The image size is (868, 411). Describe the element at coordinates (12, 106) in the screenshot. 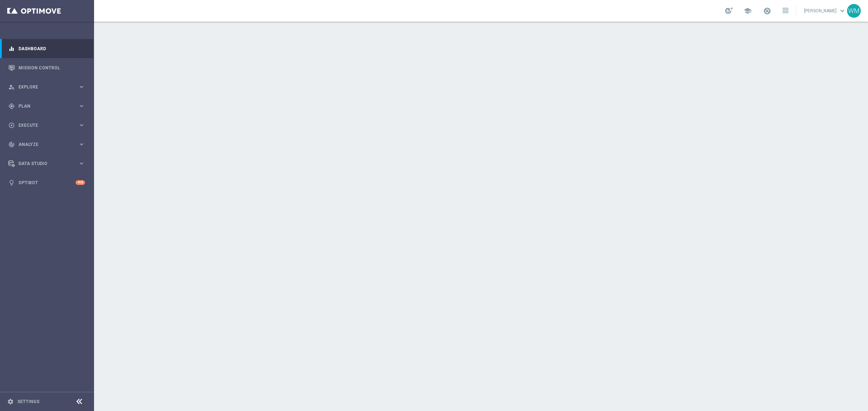

I see `i: gps_fixed` at that location.